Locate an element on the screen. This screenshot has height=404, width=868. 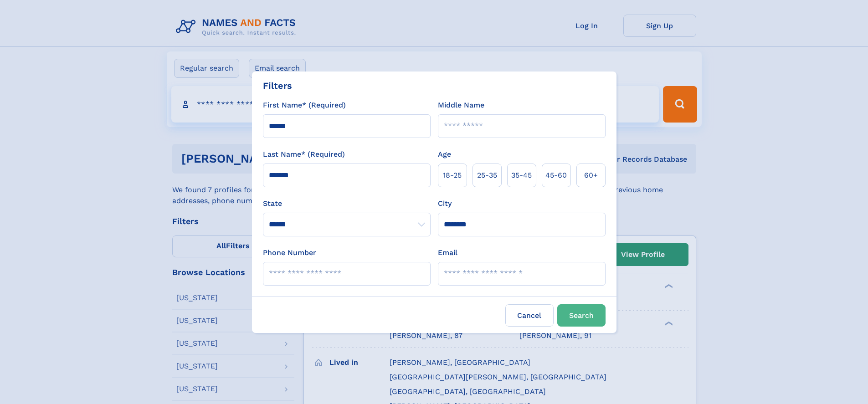
span: 18‑25 is located at coordinates (452, 176).